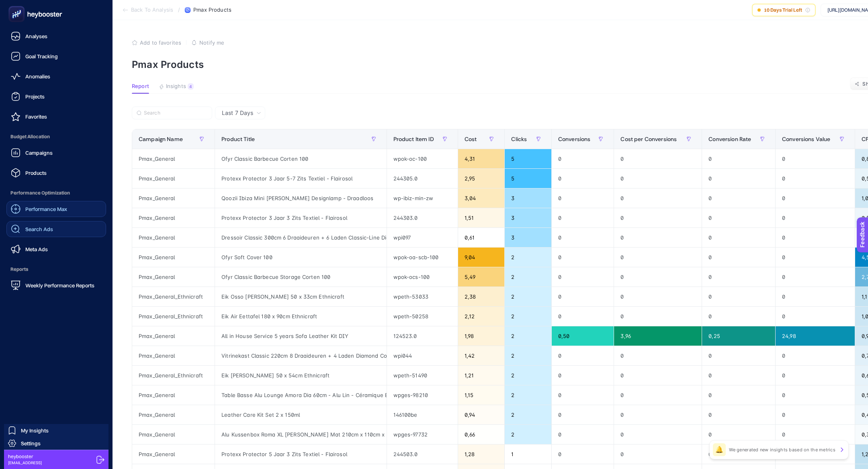  I want to click on span: Analyses, so click(36, 36).